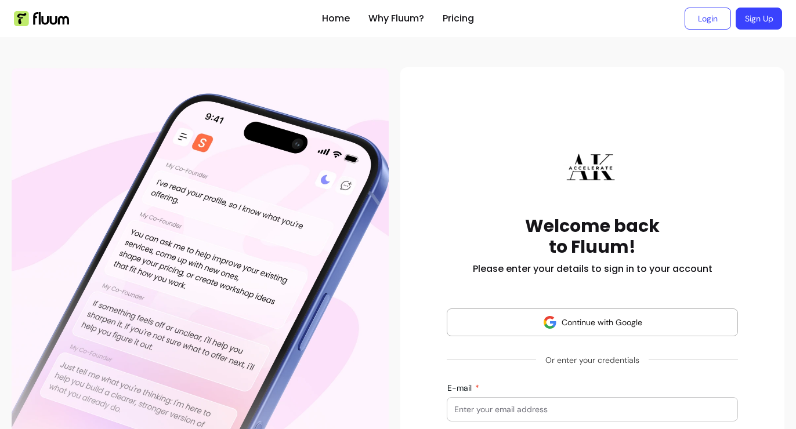 The height and width of the screenshot is (429, 796). I want to click on img: Fluum logo, so click(592, 171).